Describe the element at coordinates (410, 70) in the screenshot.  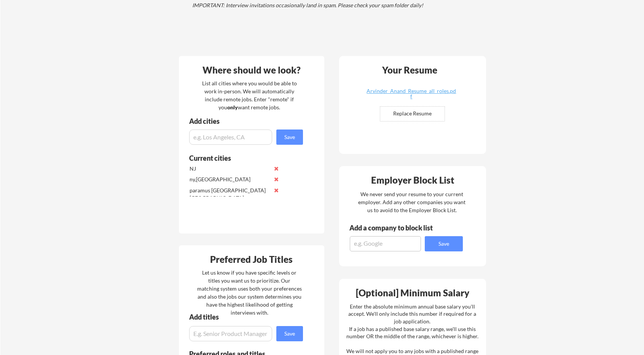
I see `div: Your Resume` at that location.